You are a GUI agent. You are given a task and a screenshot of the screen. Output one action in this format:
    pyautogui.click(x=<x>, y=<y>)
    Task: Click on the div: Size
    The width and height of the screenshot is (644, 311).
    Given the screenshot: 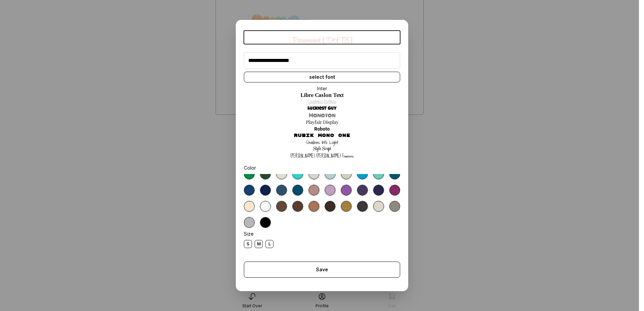 What is the action you would take?
    pyautogui.click(x=322, y=234)
    